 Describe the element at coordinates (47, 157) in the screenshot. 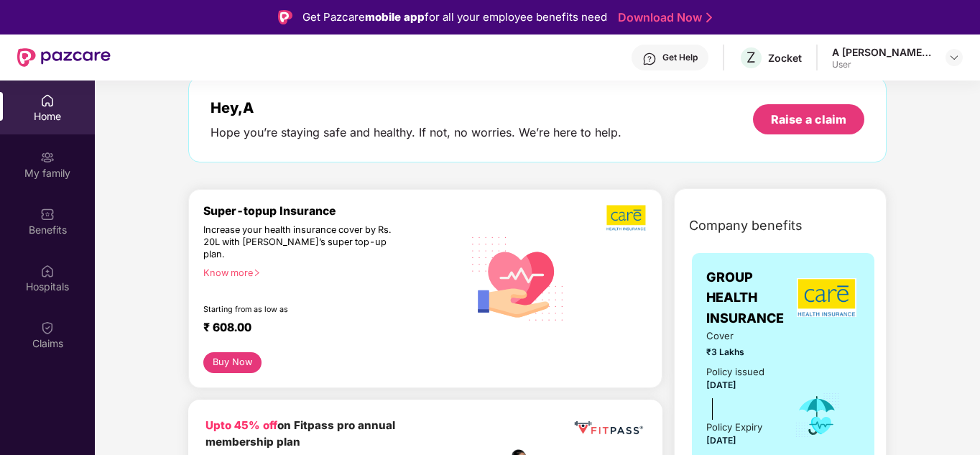

I see `img: svg+xml;base64,PHN2ZyB3aWR0aD0iMjAiIGhlaWdodD0iMjAiIHZpZXdCb3g9IjAgMCAyMCAyMCIgZmlsbD0ibm9uZSIgeG...` at that location.